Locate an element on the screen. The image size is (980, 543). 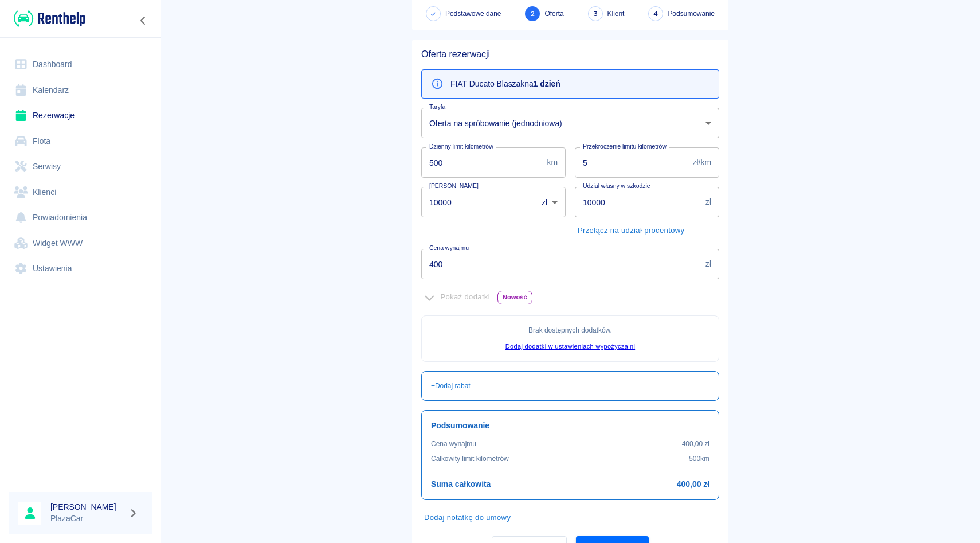
span: Oferta is located at coordinates (553, 14).